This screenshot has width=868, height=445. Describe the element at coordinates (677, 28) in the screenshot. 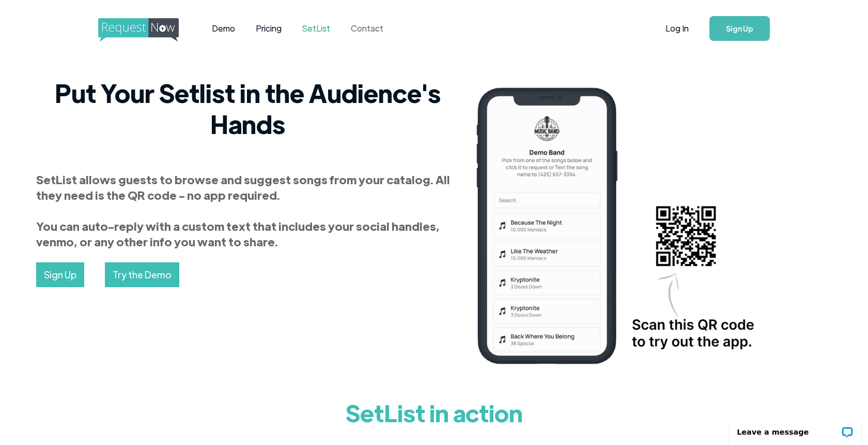

I see `a: Log In` at that location.